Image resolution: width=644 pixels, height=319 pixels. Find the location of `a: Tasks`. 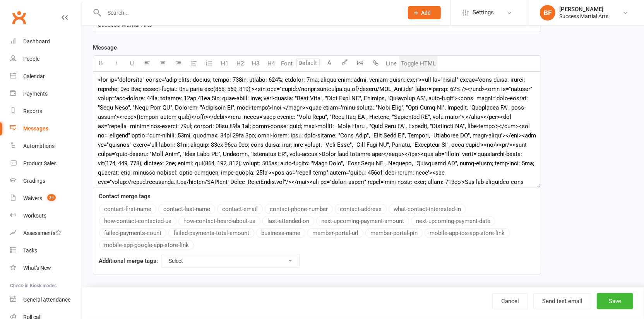

a: Tasks is located at coordinates (45, 251).